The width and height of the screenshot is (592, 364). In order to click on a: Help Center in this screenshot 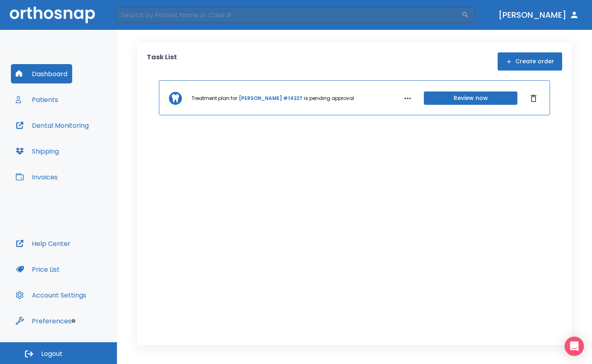, I will do `click(43, 244)`.